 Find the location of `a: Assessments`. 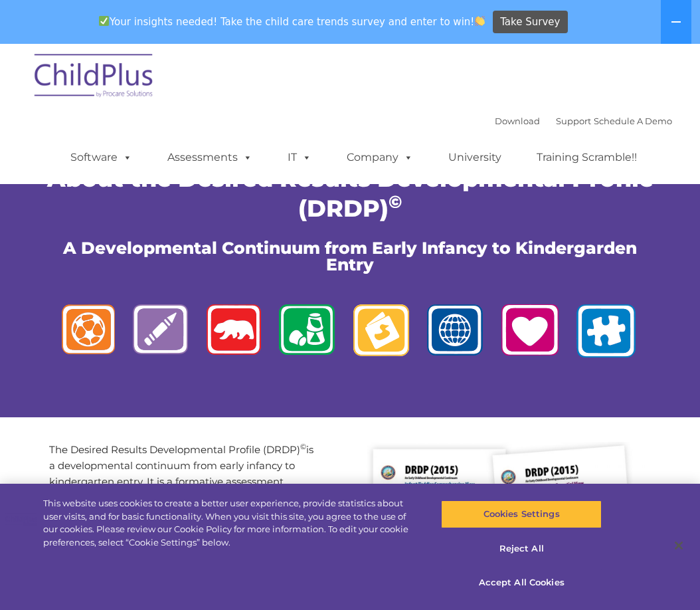

a: Assessments is located at coordinates (210, 158).